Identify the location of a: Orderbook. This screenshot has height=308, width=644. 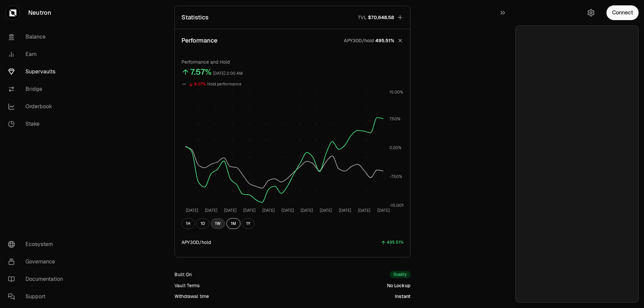
(38, 107).